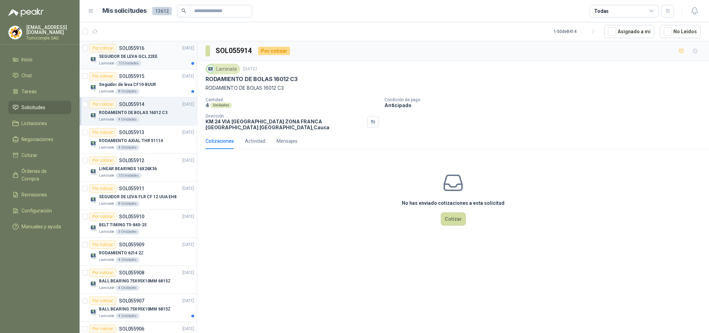 The height and width of the screenshot is (333, 709). Describe the element at coordinates (127, 84) in the screenshot. I see `p: Seguidor de leva CF10-BUUR` at that location.